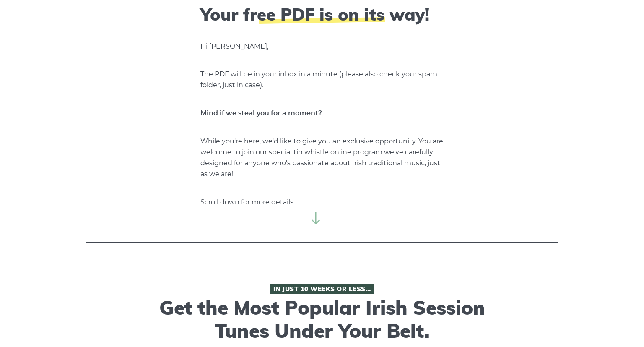 This screenshot has width=644, height=347. What do you see at coordinates (322, 79) in the screenshot?
I see `p: The PDF will be in your inbox in a minute (please also check your spam folder, just in case).` at bounding box center [322, 79].